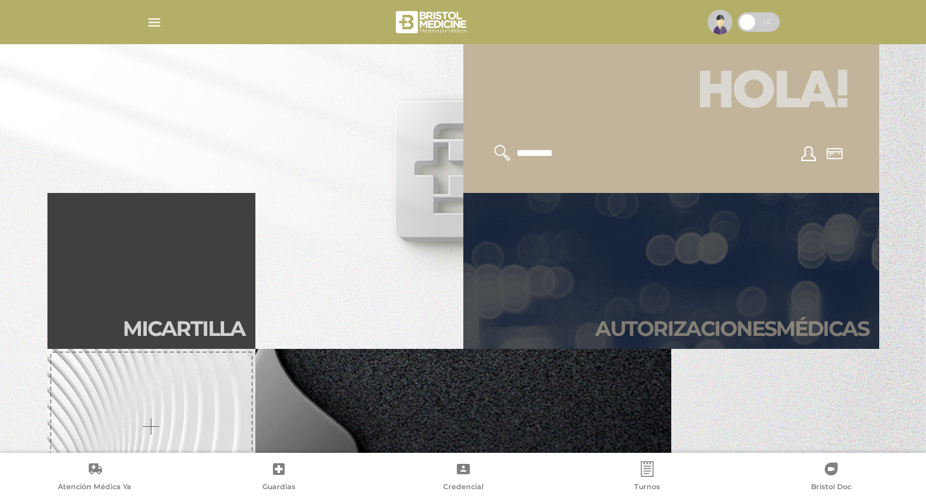 Image resolution: width=926 pixels, height=497 pixels. Describe the element at coordinates (154, 22) in the screenshot. I see `img: Cober_menu-lines-white.svg` at that location.